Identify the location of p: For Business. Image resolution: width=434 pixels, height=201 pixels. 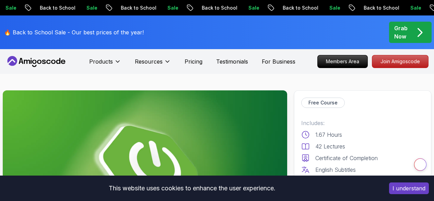
(279, 61).